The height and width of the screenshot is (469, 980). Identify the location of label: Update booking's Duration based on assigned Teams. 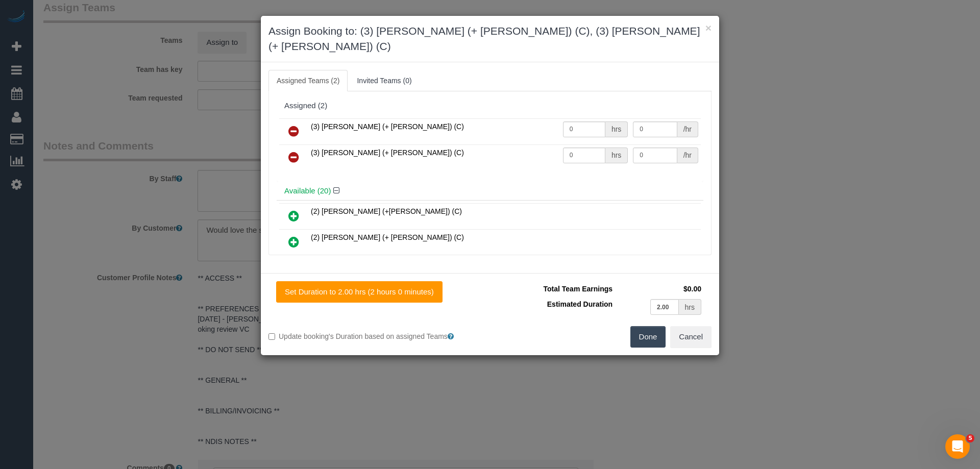
(375, 336).